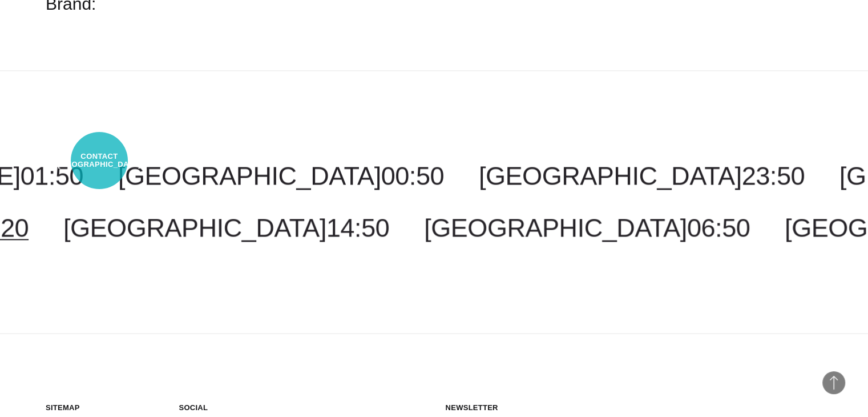 This screenshot has width=868, height=417. I want to click on span: Back to Top, so click(833, 382).